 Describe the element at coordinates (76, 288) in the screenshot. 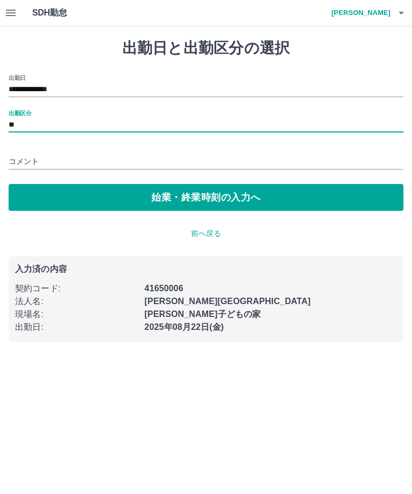

I see `p: 契約コード :` at that location.